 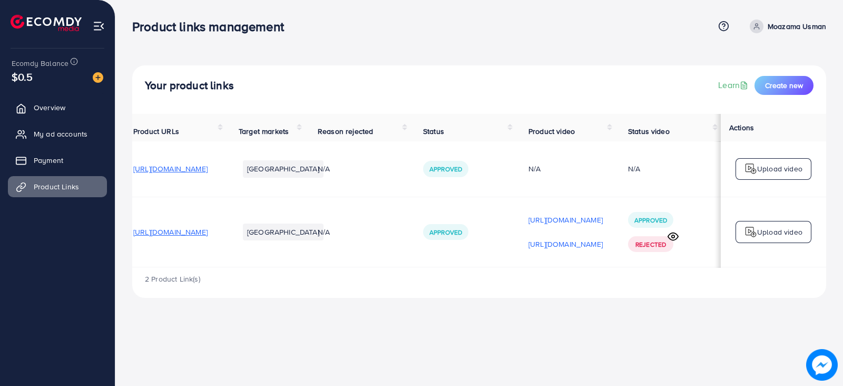 I want to click on a: Learn, so click(x=734, y=85).